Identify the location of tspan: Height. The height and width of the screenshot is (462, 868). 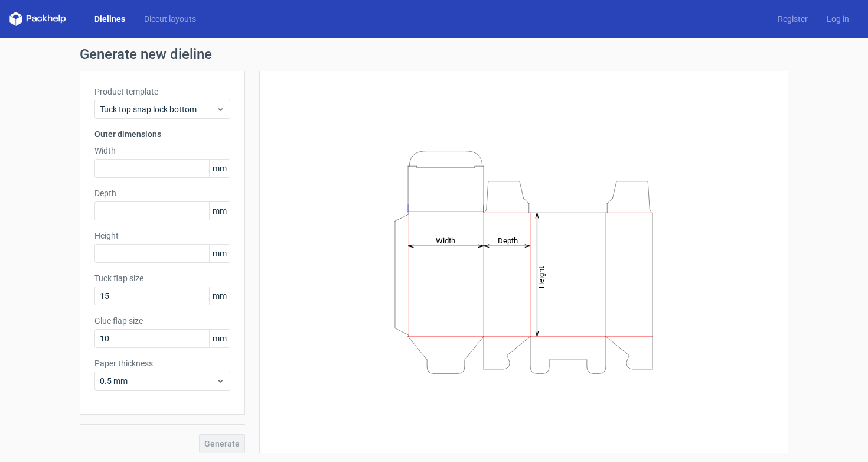
(541, 276).